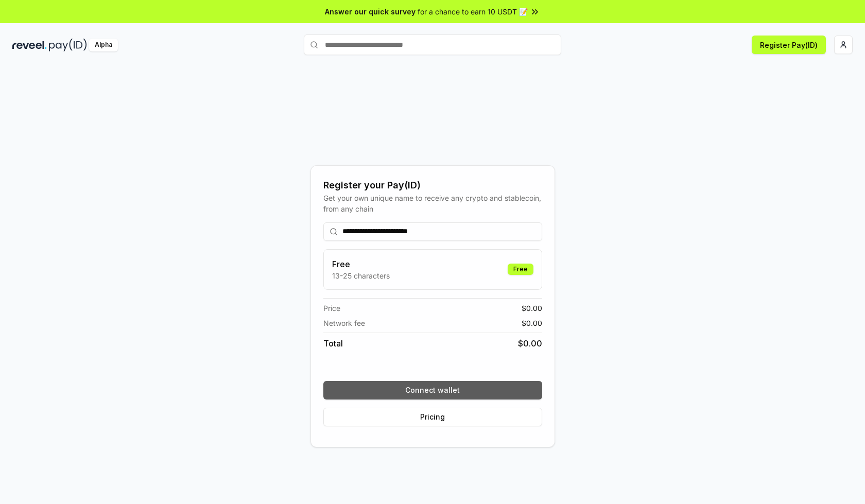 This screenshot has height=504, width=865. What do you see at coordinates (473, 12) in the screenshot?
I see `span: for a chance to earn 10 USDT 📝` at bounding box center [473, 12].